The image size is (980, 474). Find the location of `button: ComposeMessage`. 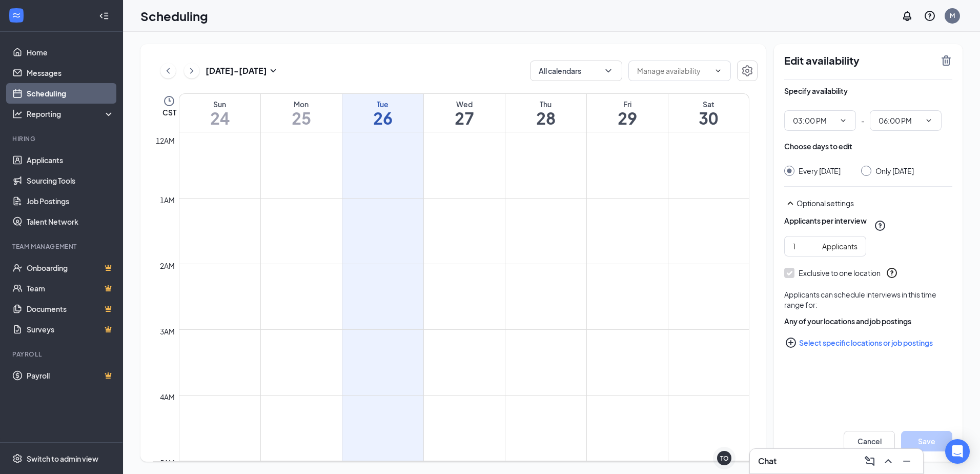

button: ComposeMessage is located at coordinates (870, 461).